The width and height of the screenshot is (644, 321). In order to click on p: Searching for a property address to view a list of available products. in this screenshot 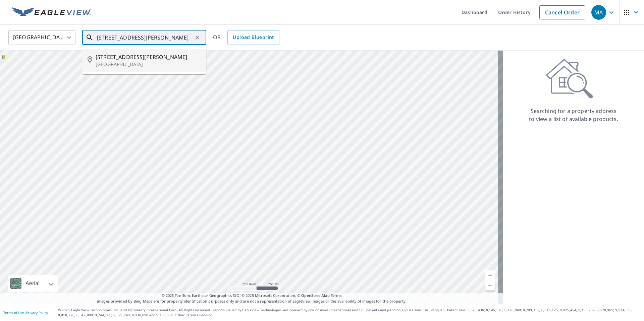, I will do `click(574, 115)`.